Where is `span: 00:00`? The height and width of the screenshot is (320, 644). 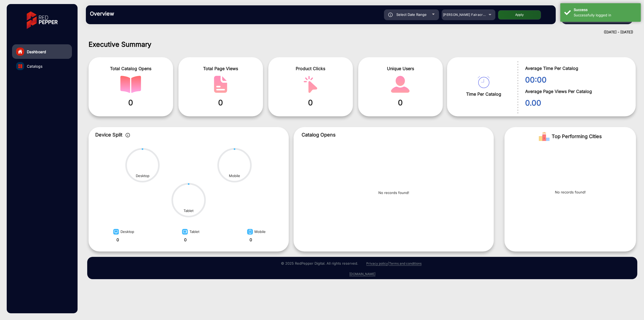 span: 00:00 is located at coordinates (576, 80).